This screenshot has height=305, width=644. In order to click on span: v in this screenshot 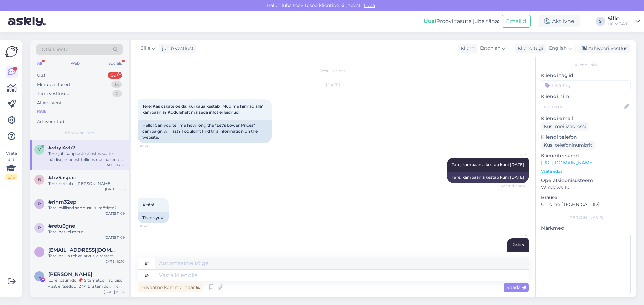, I will do `click(39, 149)`.